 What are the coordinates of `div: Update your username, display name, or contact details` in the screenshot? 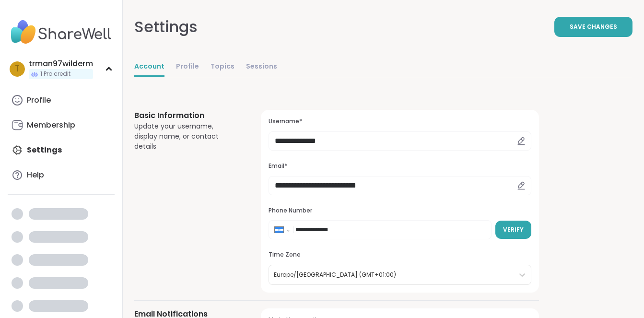 It's located at (186, 136).